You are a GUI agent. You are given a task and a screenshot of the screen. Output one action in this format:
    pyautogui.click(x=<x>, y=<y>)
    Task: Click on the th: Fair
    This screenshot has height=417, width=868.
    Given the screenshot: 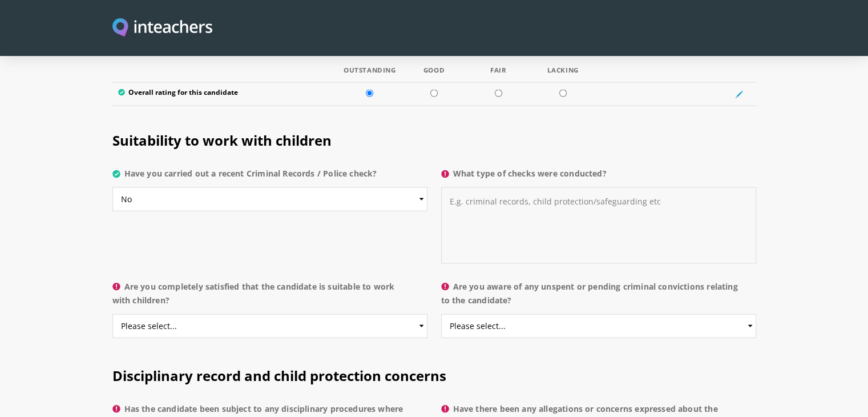 What is the action you would take?
    pyautogui.click(x=498, y=75)
    